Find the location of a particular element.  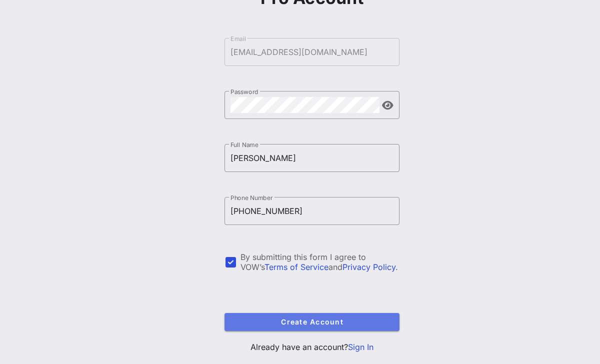

label: Full Name is located at coordinates (244, 144).